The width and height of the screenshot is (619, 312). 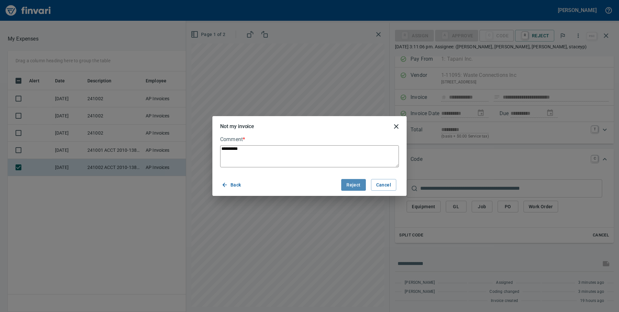 What do you see at coordinates (232, 185) in the screenshot?
I see `span: Back` at bounding box center [232, 185].